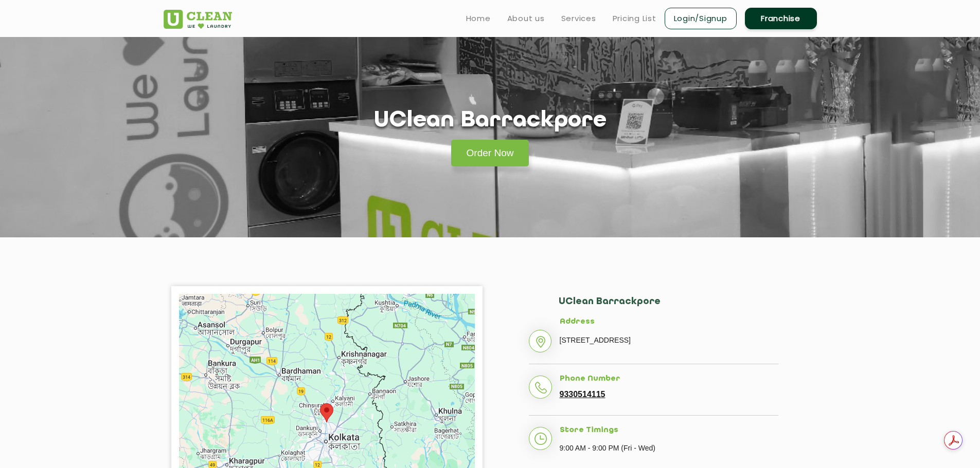  I want to click on a: Franchise, so click(781, 18).